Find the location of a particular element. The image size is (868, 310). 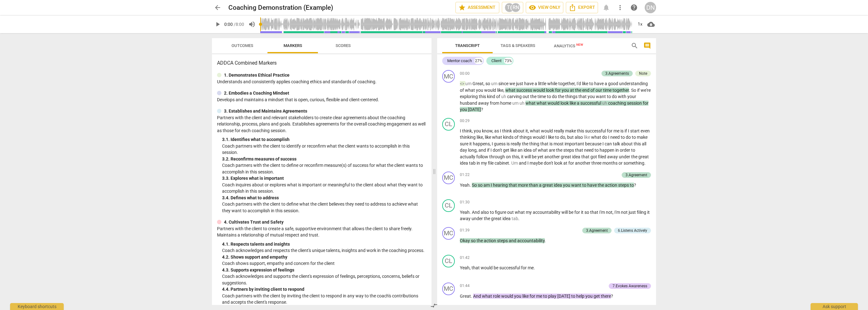

span: of is located at coordinates (593, 90).